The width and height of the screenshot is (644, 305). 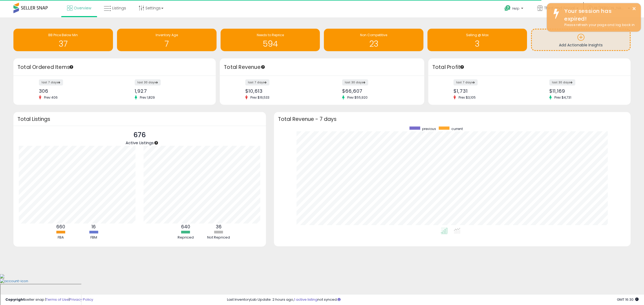 What do you see at coordinates (374, 35) in the screenshot?
I see `span: Non Competitive` at bounding box center [374, 35].